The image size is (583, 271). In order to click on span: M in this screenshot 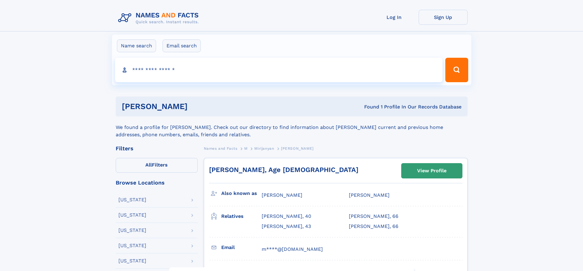, I will do `click(246, 149)`.